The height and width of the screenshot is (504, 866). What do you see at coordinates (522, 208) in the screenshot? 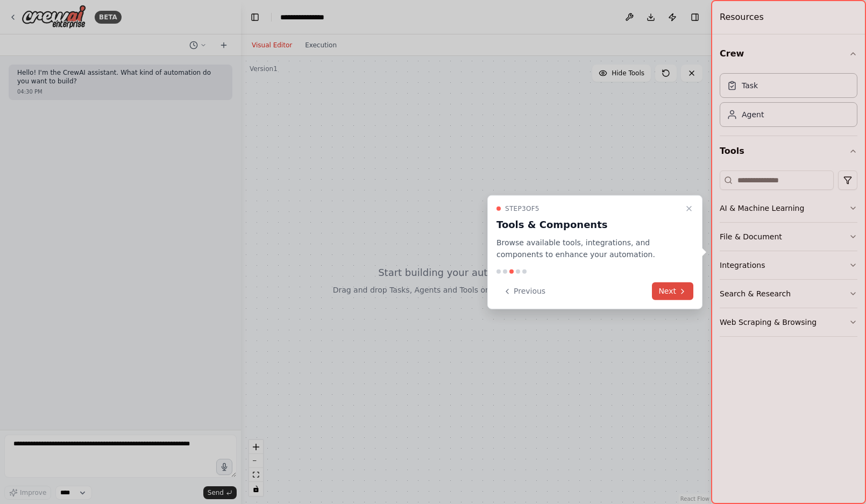
I see `span: Step 3 of 5` at bounding box center [522, 208].